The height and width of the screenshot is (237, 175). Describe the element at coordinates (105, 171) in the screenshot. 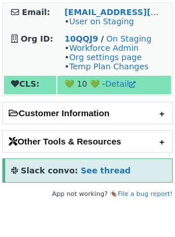

I see `a: See thread` at that location.